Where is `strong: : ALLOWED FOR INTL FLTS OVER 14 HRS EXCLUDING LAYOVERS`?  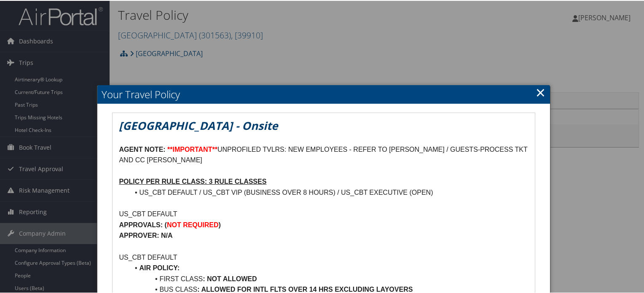 strong: : ALLOWED FOR INTL FLTS OVER 14 HRS EXCLUDING LAYOVERS is located at coordinates (305, 288).